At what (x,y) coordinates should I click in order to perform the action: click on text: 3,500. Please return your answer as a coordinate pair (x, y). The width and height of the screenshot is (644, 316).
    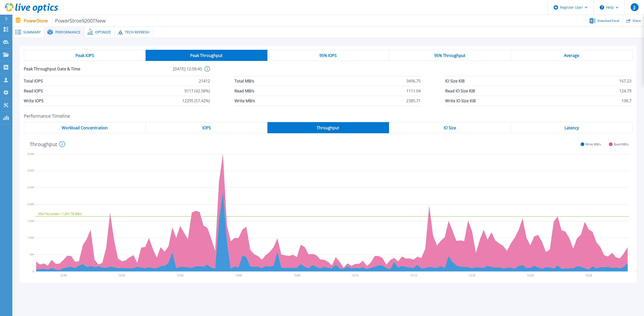
    Looking at the image, I should click on (31, 154).